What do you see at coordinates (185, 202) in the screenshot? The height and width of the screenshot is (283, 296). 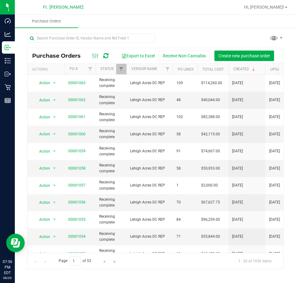 I see `span: 70` at bounding box center [185, 202].